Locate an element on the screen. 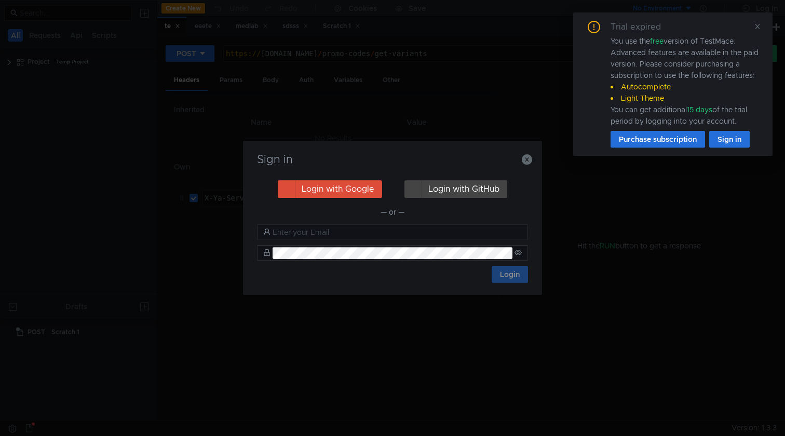 The width and height of the screenshot is (785, 436). div: Trial expired is located at coordinates (642, 27).